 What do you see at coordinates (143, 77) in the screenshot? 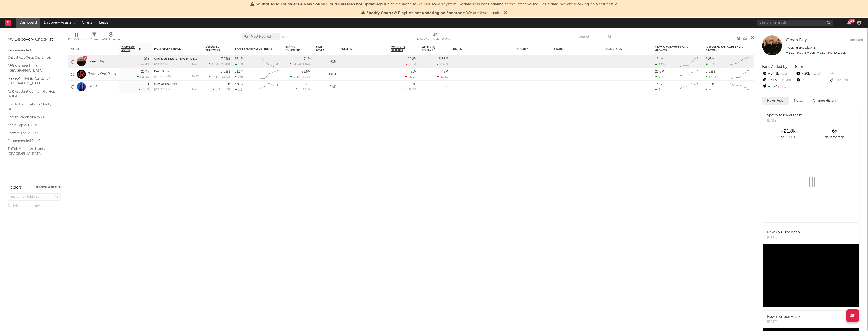
I see `div: +18.8 %` at bounding box center [143, 77].